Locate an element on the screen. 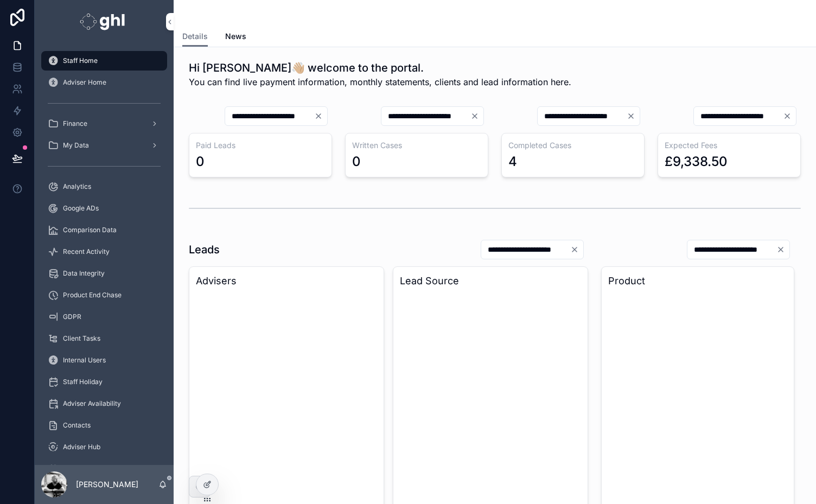  a: Google ADs is located at coordinates (104, 209).